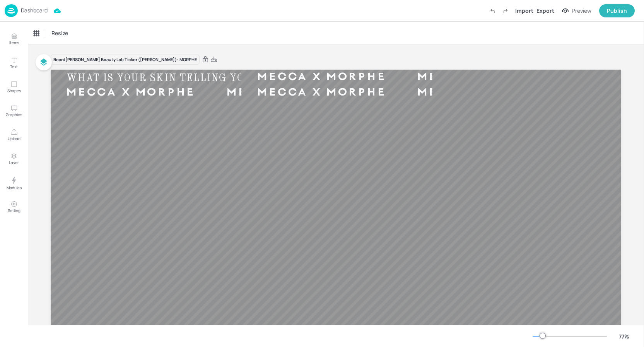 The image size is (644, 347). I want to click on div: Preview, so click(581, 11).